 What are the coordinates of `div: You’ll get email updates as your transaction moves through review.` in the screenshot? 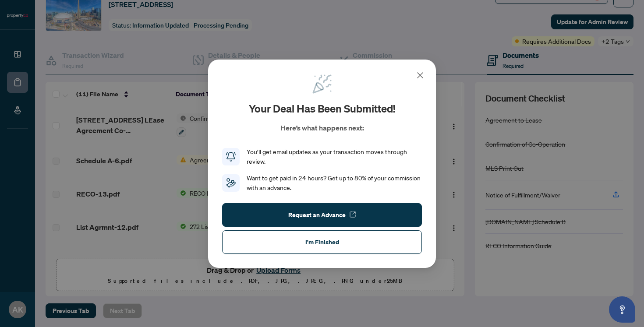 It's located at (335, 157).